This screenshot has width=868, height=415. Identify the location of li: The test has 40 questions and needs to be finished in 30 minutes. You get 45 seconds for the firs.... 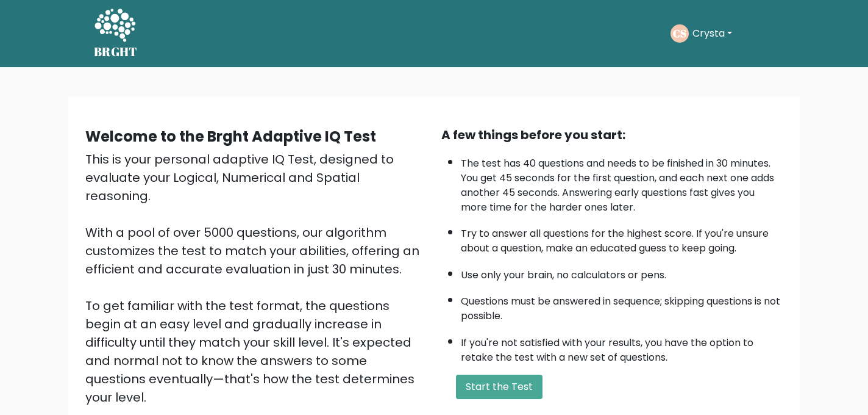
(622, 183).